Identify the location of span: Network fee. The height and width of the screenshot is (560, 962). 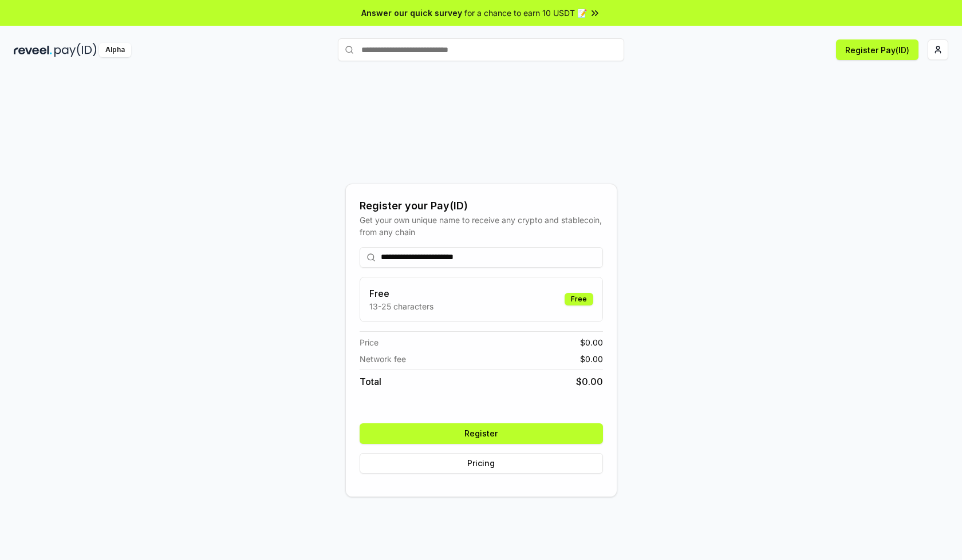
(382, 359).